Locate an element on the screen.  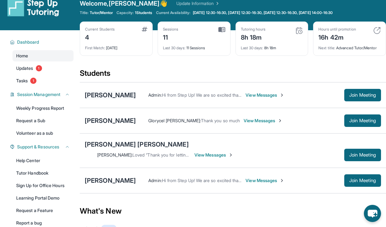
button: Support & Resources is located at coordinates (42, 147).